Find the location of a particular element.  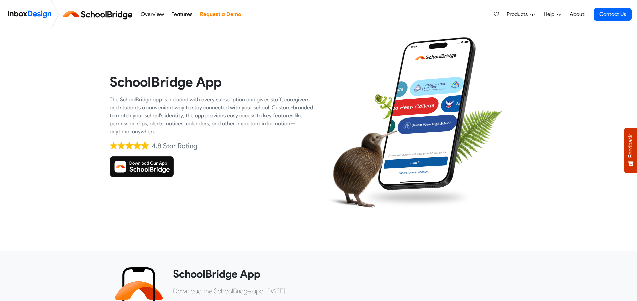

img: Download SchoolBridge App is located at coordinates (142, 167).